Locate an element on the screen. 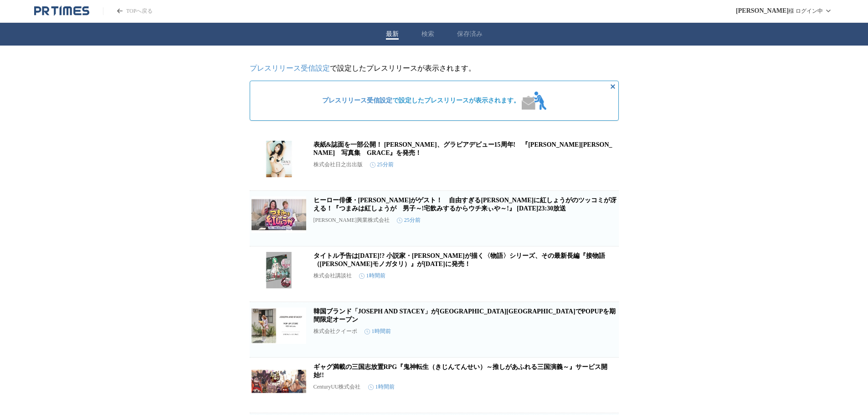 The image size is (868, 415). img: ヒーロー俳優・平野宏周がゲスト！ 自由すぎる平野に紅しょうがのツッコミが冴える！『つまみは紅しょうが 男子～!宅飲みするからウチ来ぃや～!』 ９月20日（土）23:30放送 is located at coordinates (279, 215).